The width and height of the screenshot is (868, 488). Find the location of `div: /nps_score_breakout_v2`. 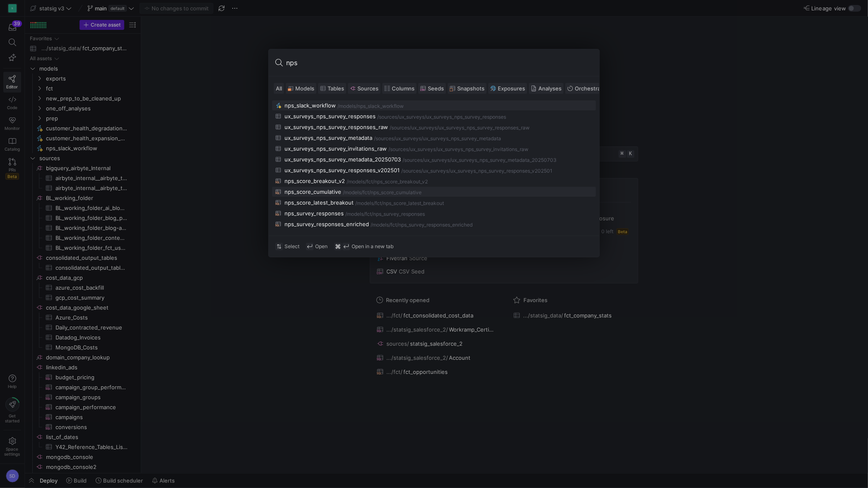

div: /nps_score_breakout_v2 is located at coordinates (400, 182).